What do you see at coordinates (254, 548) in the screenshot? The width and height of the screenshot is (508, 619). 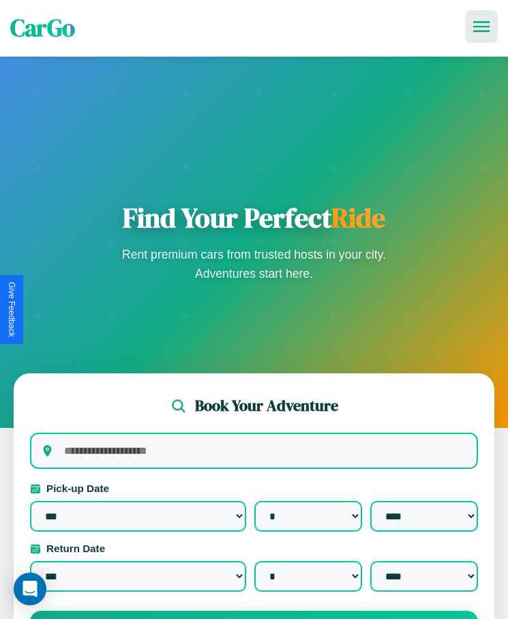 I see `label: Return Date` at bounding box center [254, 548].